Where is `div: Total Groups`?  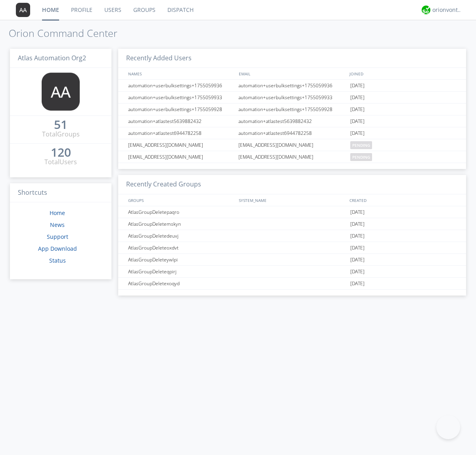
div: Total Groups is located at coordinates (61, 134).